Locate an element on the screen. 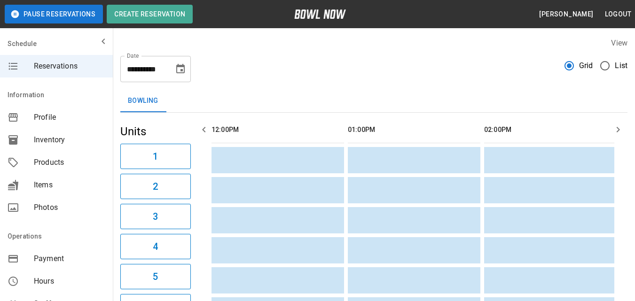  span: Profile is located at coordinates (70, 117).